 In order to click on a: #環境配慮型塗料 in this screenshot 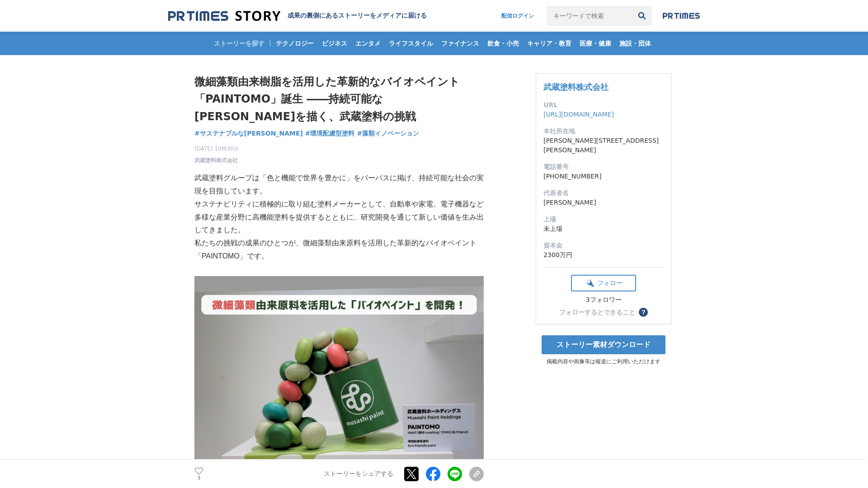, I will do `click(330, 133)`.